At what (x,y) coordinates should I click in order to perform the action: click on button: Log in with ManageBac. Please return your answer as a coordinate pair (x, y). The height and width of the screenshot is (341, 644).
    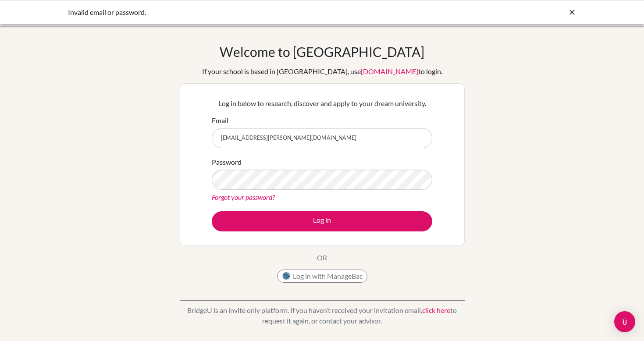
    Looking at the image, I should click on (322, 276).